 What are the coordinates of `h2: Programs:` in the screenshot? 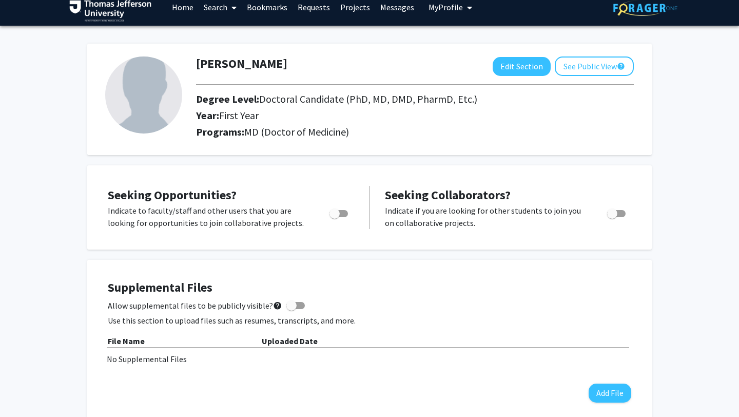 It's located at (415, 132).